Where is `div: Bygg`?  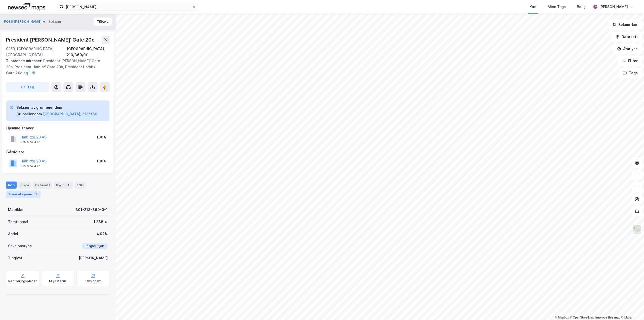
div: Bygg is located at coordinates (63, 185).